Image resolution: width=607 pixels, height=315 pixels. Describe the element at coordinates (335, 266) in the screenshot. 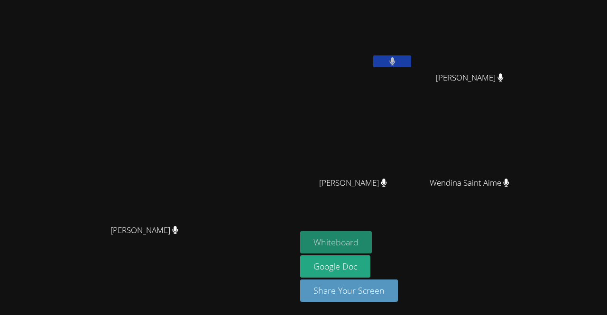

I see `a: Google Doc` at that location.